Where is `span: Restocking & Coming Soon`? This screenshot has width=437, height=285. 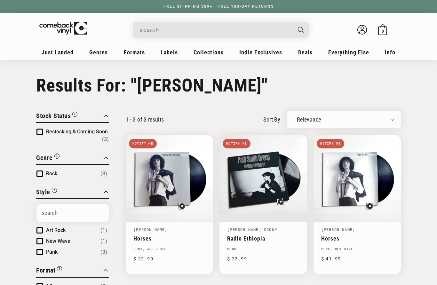
span: Restocking & Coming Soon is located at coordinates (77, 132).